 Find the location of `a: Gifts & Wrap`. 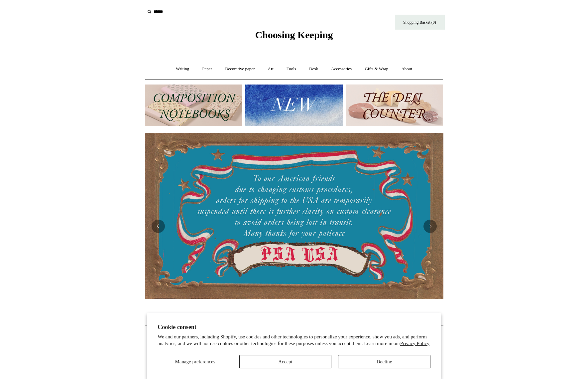

a: Gifts & Wrap is located at coordinates (376, 69).